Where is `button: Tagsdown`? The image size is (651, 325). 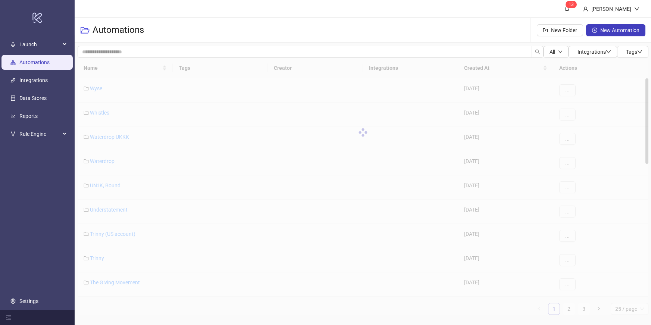
button: Tagsdown is located at coordinates (633, 52).